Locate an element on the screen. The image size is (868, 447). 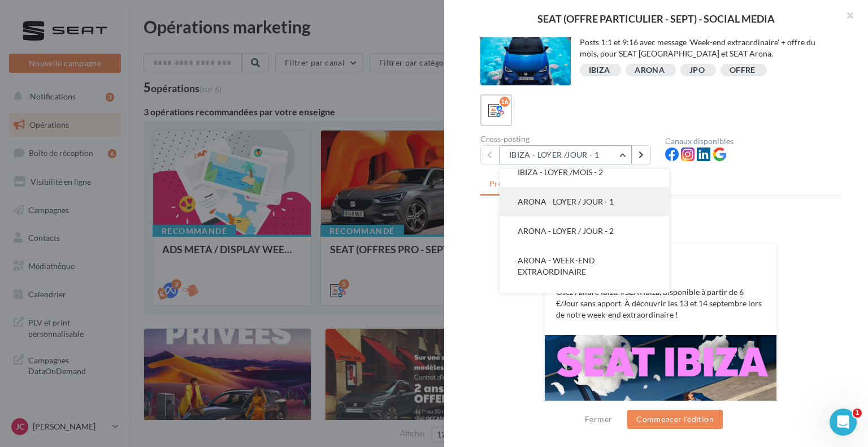
div: JPO is located at coordinates (697, 70).